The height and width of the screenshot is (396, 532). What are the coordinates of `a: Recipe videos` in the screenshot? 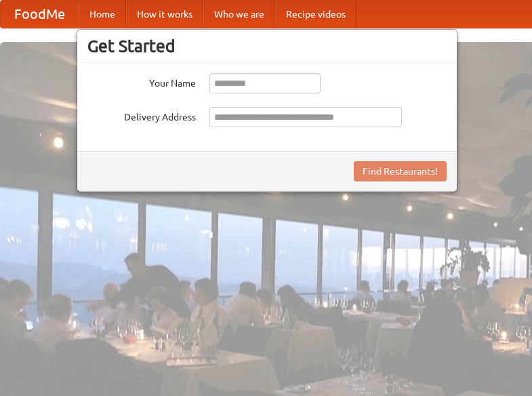 It's located at (316, 14).